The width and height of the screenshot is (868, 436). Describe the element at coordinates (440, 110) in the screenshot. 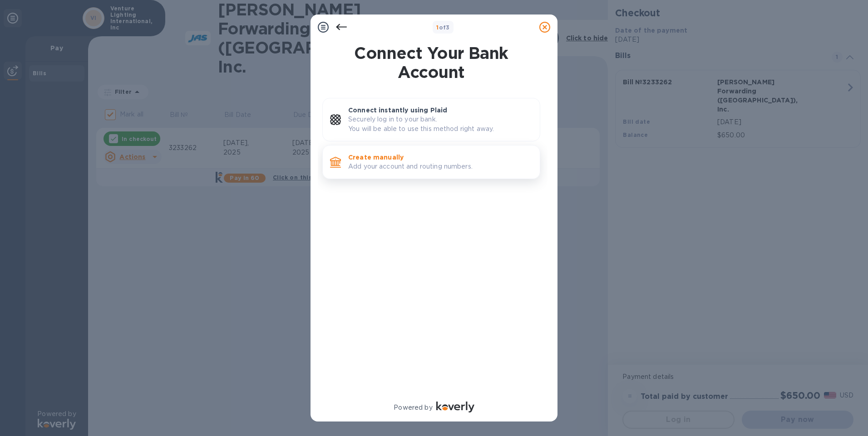

I see `p: Connect instantly using Plaid` at that location.